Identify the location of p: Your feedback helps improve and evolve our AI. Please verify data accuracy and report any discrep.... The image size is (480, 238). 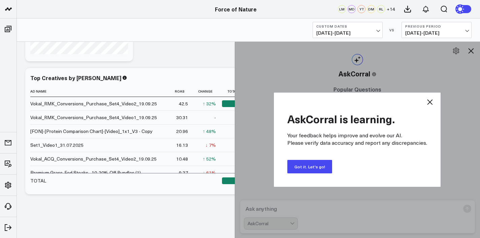
(357, 139).